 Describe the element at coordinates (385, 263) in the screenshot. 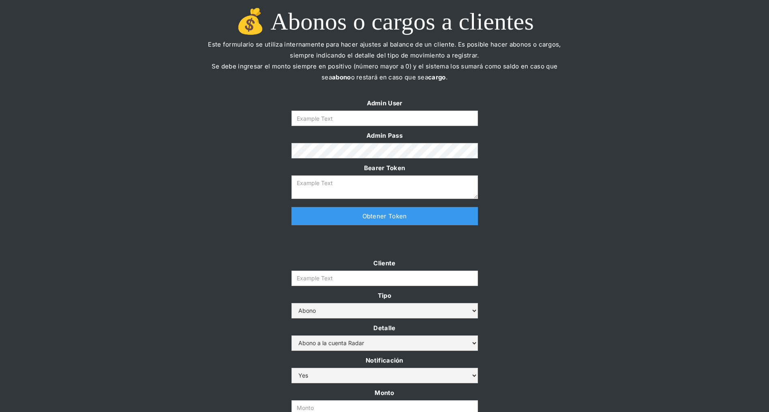

I see `label: Cliente` at that location.